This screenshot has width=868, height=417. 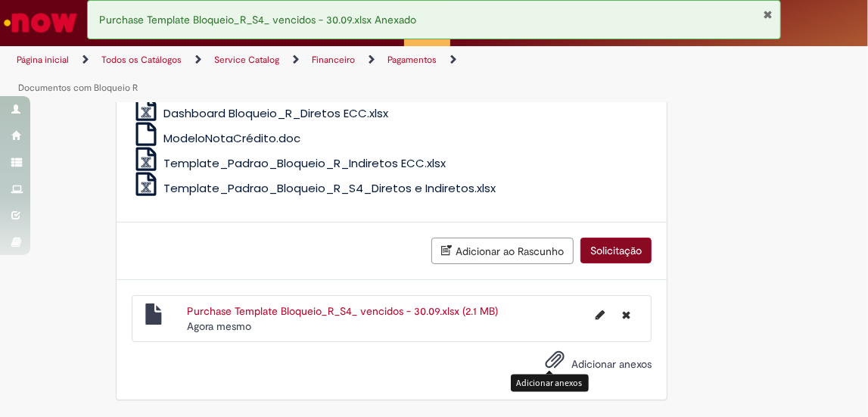 I want to click on time: 30/09/2025 15:02:45, so click(x=219, y=327).